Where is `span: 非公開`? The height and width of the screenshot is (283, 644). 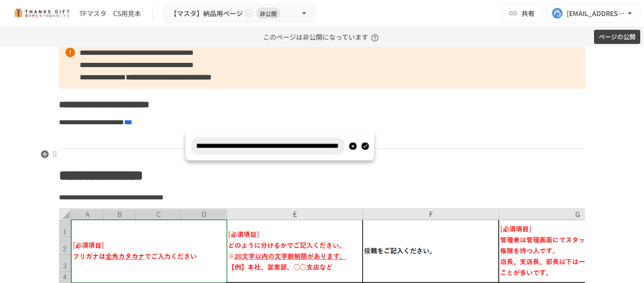
span: 非公開 is located at coordinates (268, 13).